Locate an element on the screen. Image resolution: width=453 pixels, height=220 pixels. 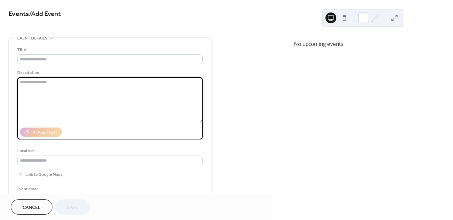
div: No upcoming events is located at coordinates (362, 44).